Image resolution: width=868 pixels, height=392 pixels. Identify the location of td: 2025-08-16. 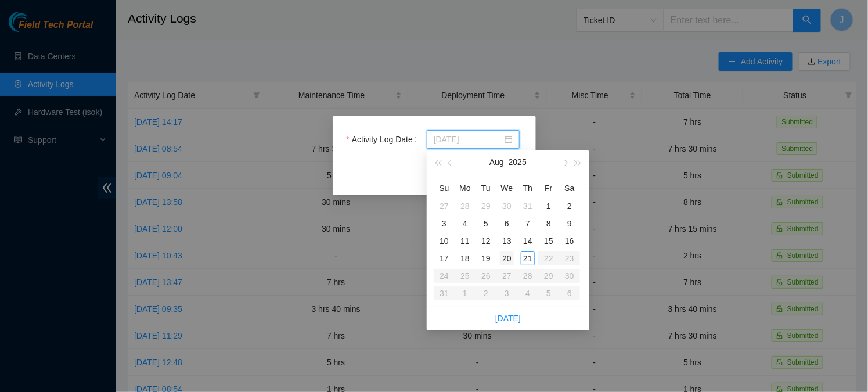
(569, 241).